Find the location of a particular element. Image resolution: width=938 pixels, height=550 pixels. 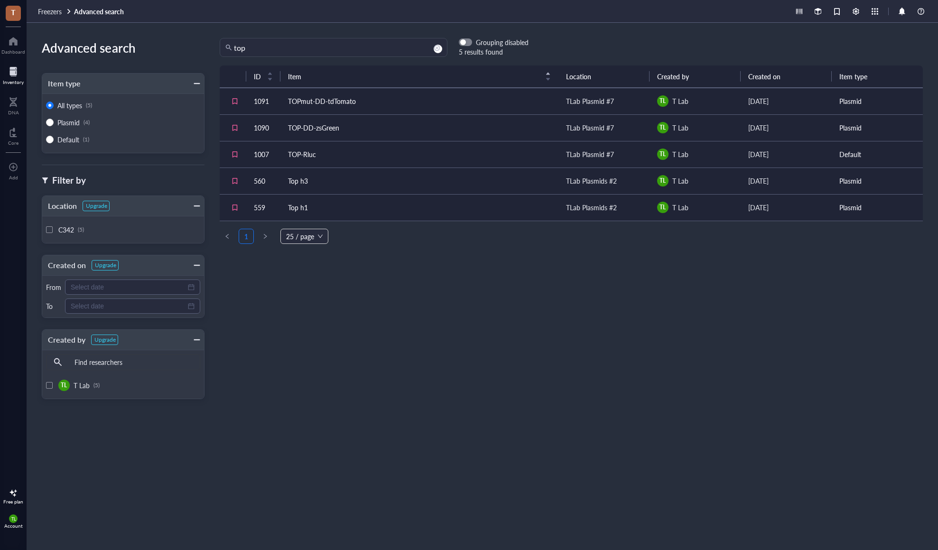

td: TOP-DD-zsGreen is located at coordinates (419, 128).